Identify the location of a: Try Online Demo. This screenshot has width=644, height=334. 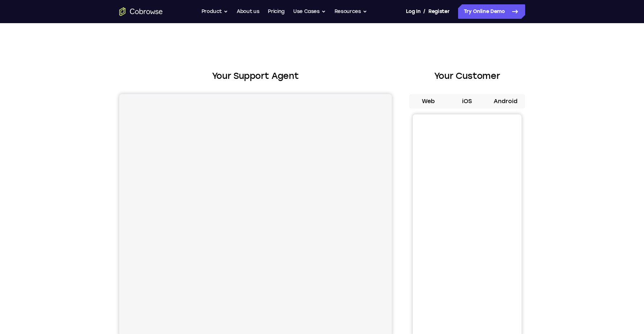
(491, 11).